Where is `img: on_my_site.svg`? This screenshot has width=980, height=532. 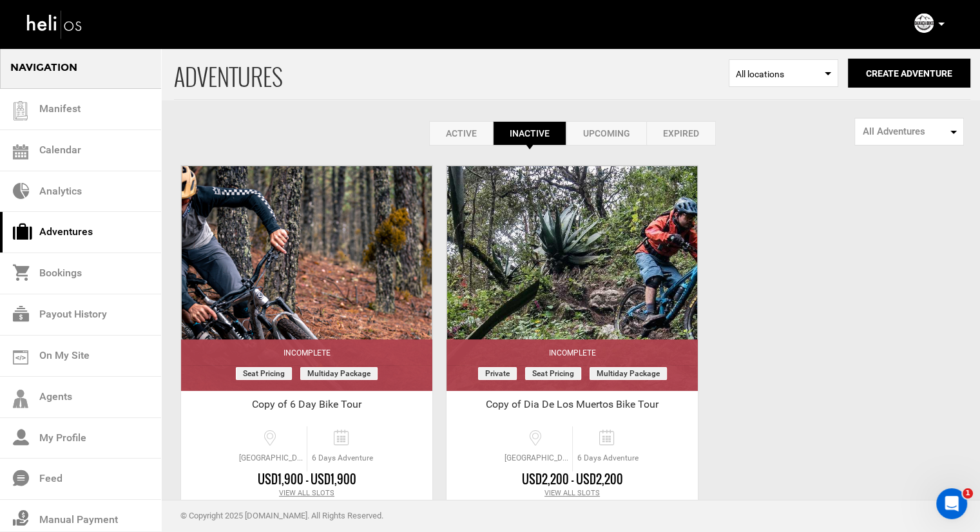 img: on_my_site.svg is located at coordinates (21, 358).